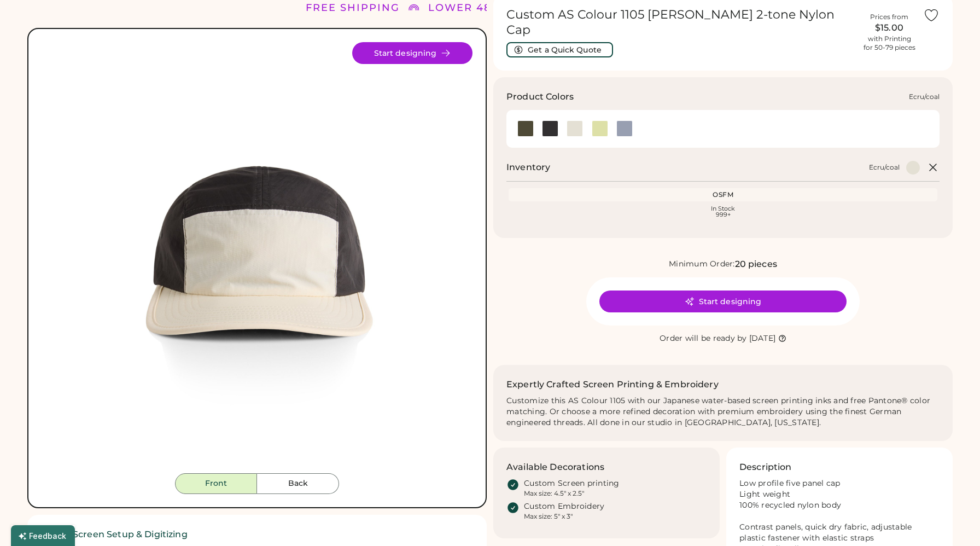 This screenshot has width=980, height=546. What do you see at coordinates (612, 384) in the screenshot?
I see `h2: Expertly Crafted Screen Printing & Embroidery` at bounding box center [612, 384].